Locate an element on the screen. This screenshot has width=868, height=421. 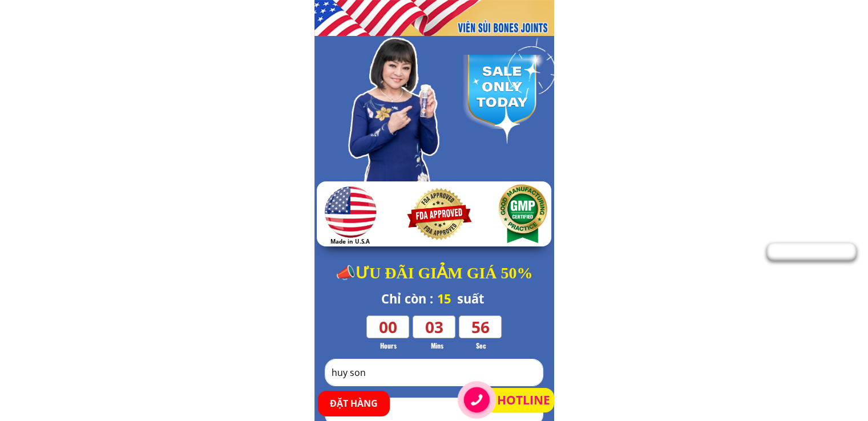
h3: Sec is located at coordinates (481, 345).